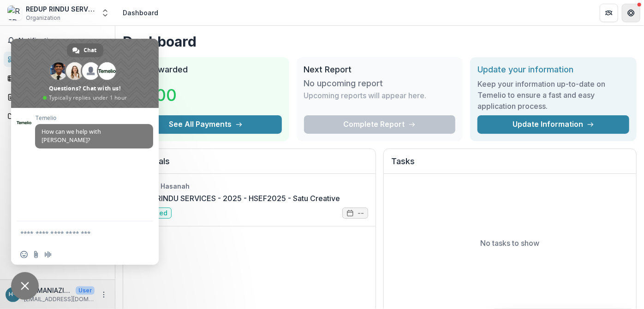 This screenshot has height=309, width=644. Describe the element at coordinates (85, 50) in the screenshot. I see `div: Chat` at that location.